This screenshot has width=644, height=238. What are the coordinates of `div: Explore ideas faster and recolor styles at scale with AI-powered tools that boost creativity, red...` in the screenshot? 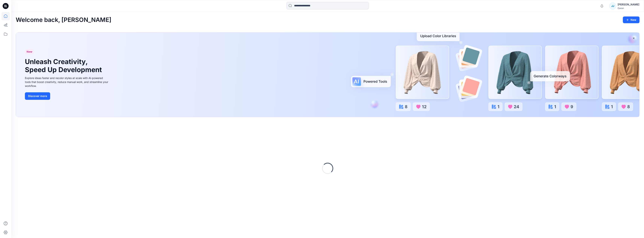 It's located at (67, 82).